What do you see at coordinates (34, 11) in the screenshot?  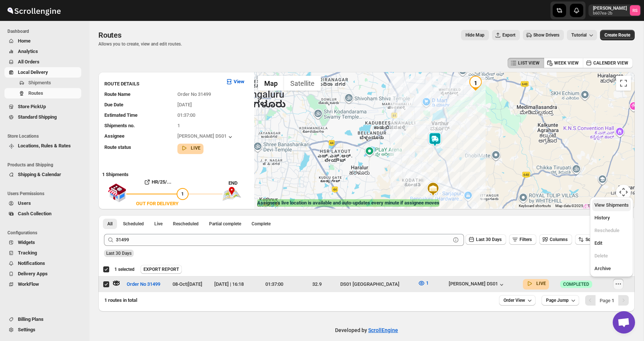 I see `img: ScrollEngine` at bounding box center [34, 11].